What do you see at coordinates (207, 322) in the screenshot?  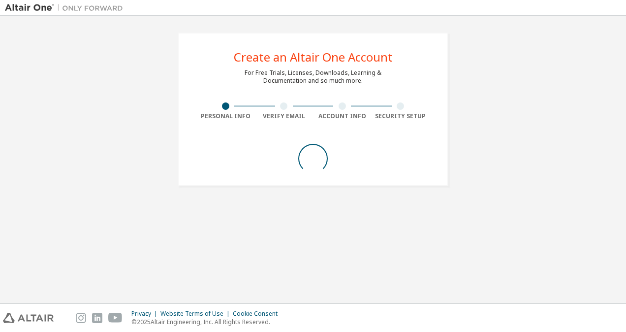 I see `p: © 2025 Altair Engineering, Inc. All Rights Reserved.` at bounding box center [207, 322].